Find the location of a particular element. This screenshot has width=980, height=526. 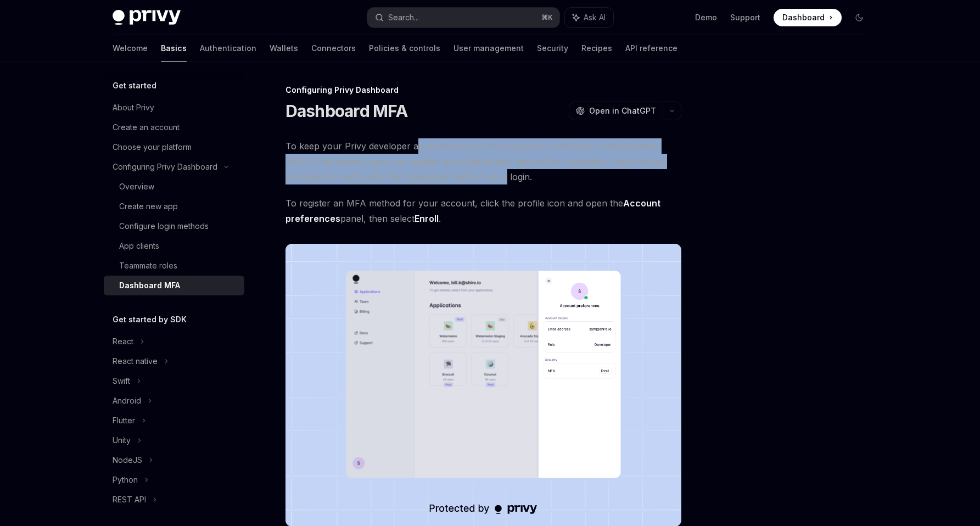

a: Configure login methods is located at coordinates (174, 226).